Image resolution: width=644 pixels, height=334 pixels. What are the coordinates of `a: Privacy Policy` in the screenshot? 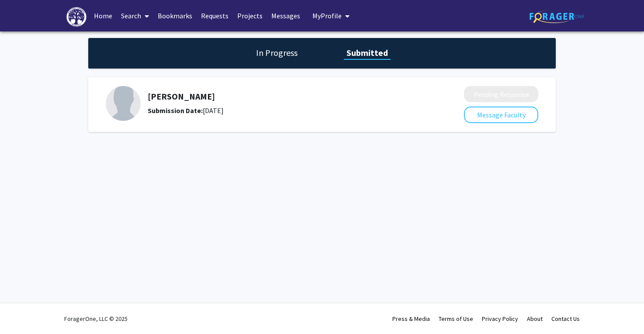 It's located at (500, 319).